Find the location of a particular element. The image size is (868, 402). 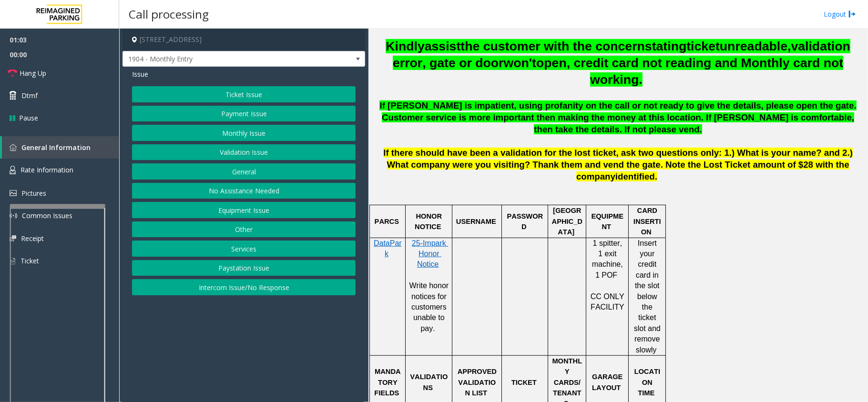

span: HONOR NOTICE is located at coordinates (429, 221).